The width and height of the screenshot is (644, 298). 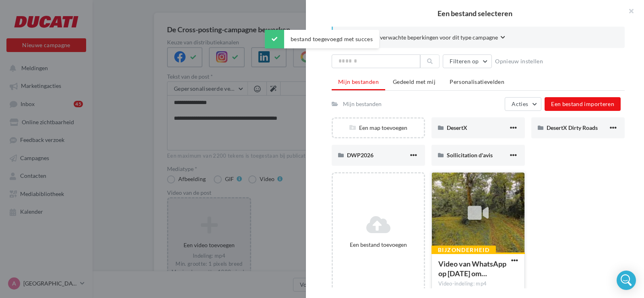 What do you see at coordinates (422, 37) in the screenshot?
I see `span: Raadpleeg de verwachte beperkingen voor dit type campagne` at bounding box center [422, 37].